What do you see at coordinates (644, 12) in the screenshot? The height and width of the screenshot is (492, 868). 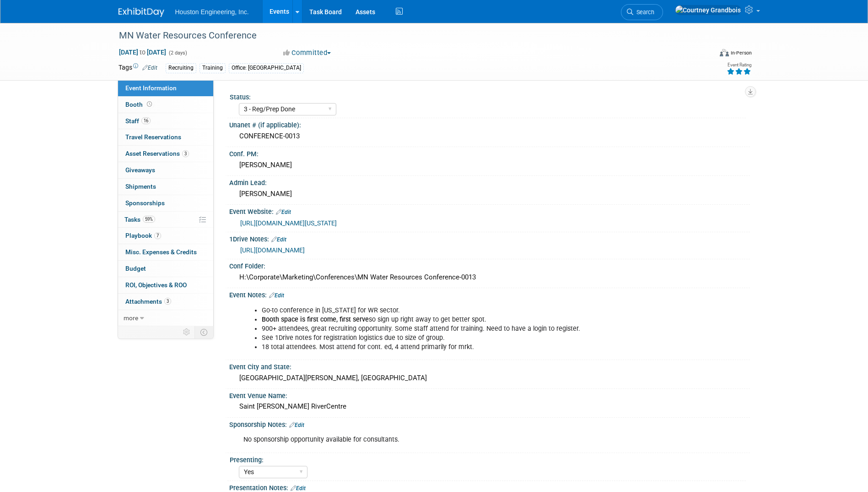 I see `span: Search` at bounding box center [644, 12].